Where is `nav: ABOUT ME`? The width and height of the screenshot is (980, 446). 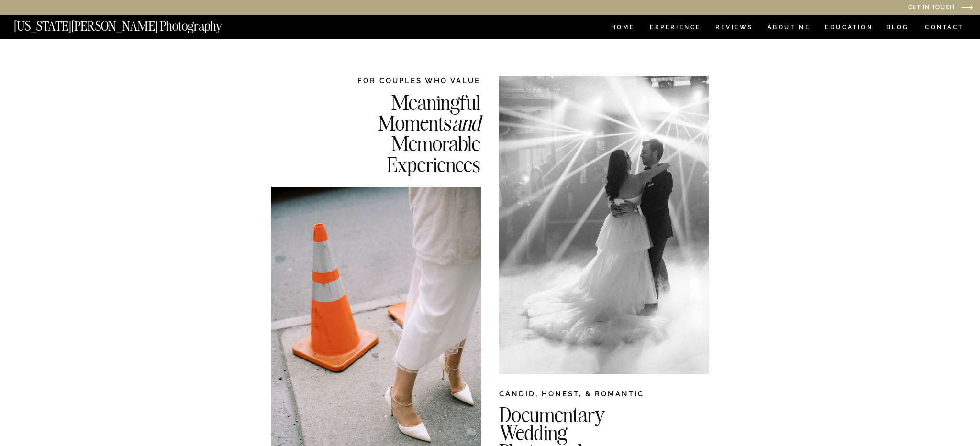
nav: ABOUT ME is located at coordinates (788, 28).